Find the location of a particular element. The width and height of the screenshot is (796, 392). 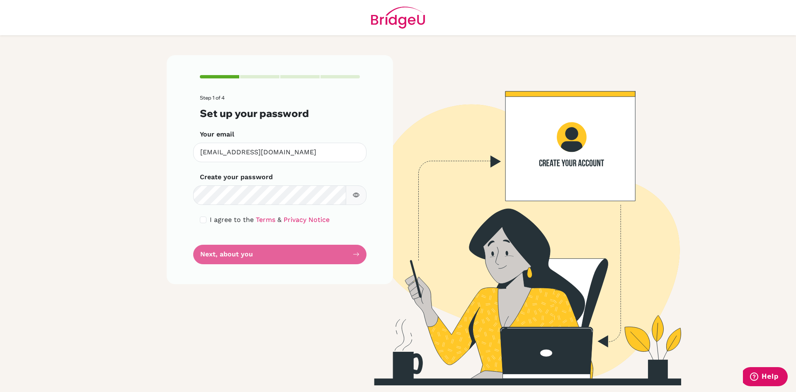

span: Help is located at coordinates (27, 10).